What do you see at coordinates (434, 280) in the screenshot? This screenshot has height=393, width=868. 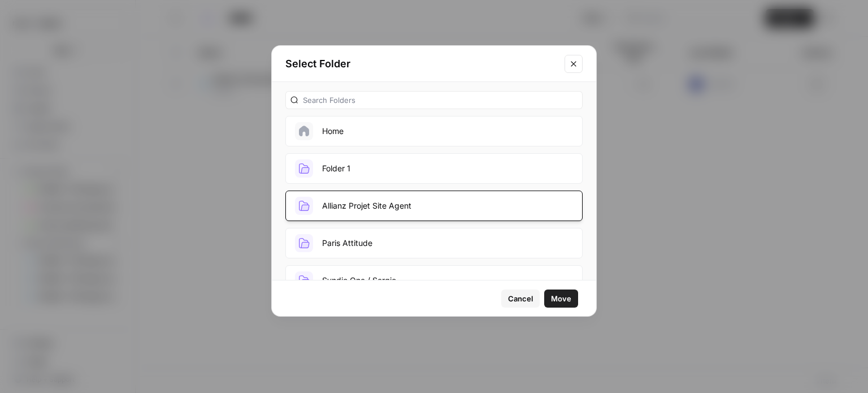 I see `button: Syndic One / Sergic` at bounding box center [434, 280].